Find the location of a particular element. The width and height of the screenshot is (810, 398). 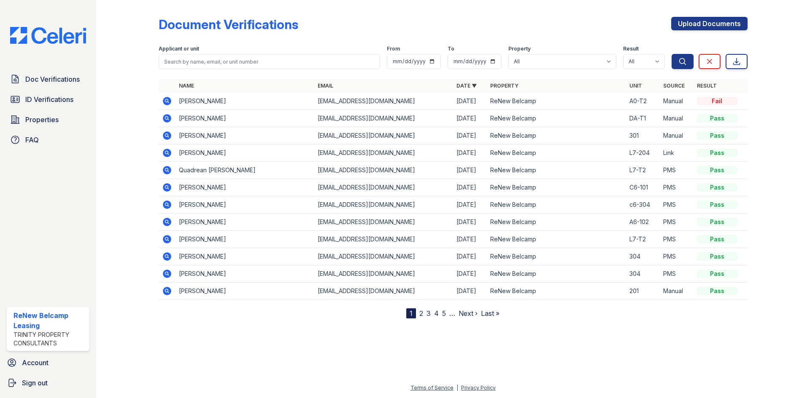

label: Applicant or unit is located at coordinates (179, 49).